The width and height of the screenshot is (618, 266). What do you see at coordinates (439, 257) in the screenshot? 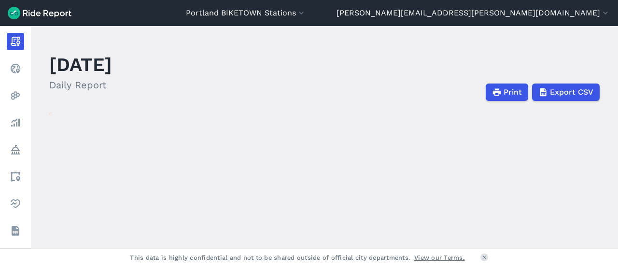
I see `a: View our Terms.` at bounding box center [439, 257].